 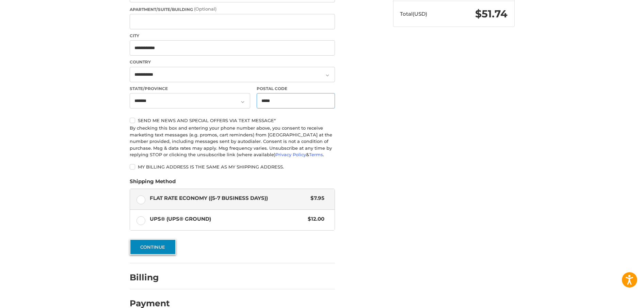 What do you see at coordinates (316, 198) in the screenshot?
I see `span: $7.95` at bounding box center [316, 198].